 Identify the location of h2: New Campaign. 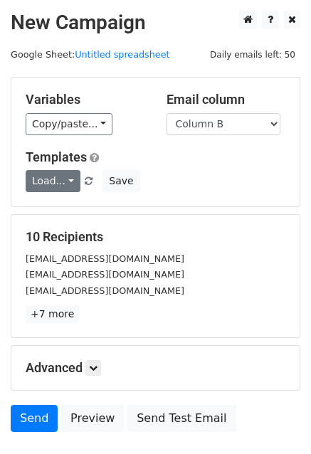
(155, 23).